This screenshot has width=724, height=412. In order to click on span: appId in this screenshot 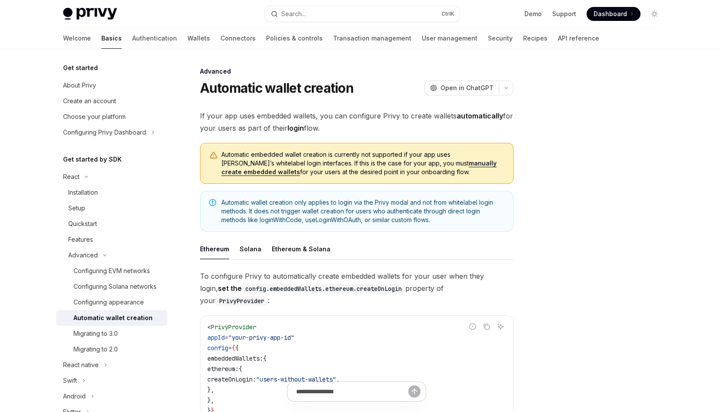, I will do `click(216, 337)`.